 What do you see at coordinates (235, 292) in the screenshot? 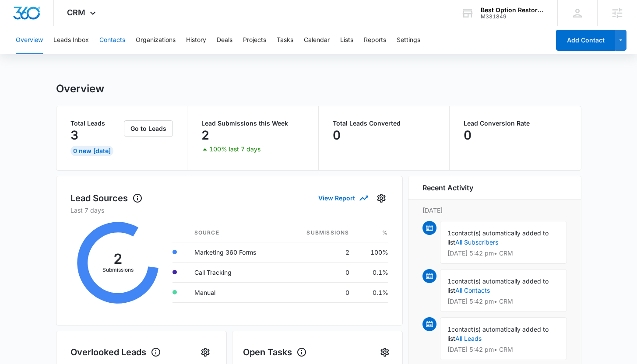
I see `td: Manual` at bounding box center [235, 292].